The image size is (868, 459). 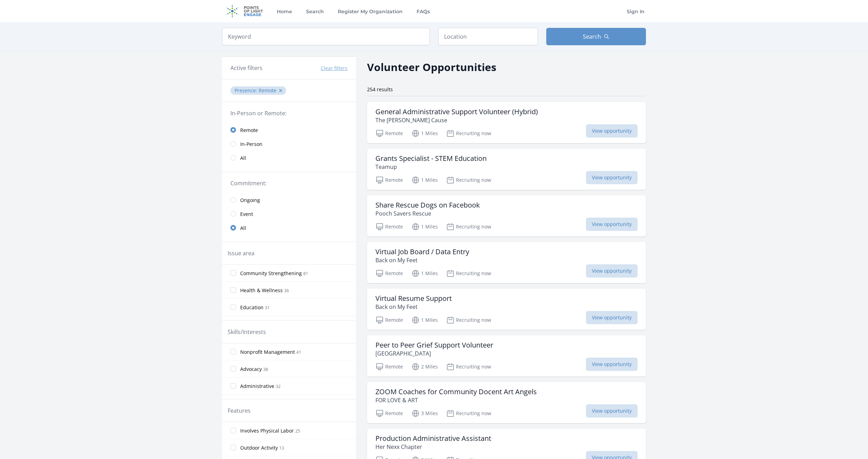 What do you see at coordinates (246, 90) in the screenshot?
I see `span: Presence :` at bounding box center [246, 90].